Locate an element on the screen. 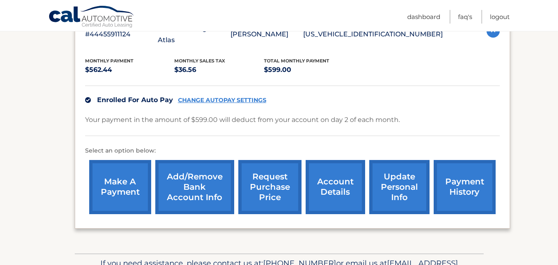 The image size is (558, 265). a: account details is located at coordinates (335, 187).